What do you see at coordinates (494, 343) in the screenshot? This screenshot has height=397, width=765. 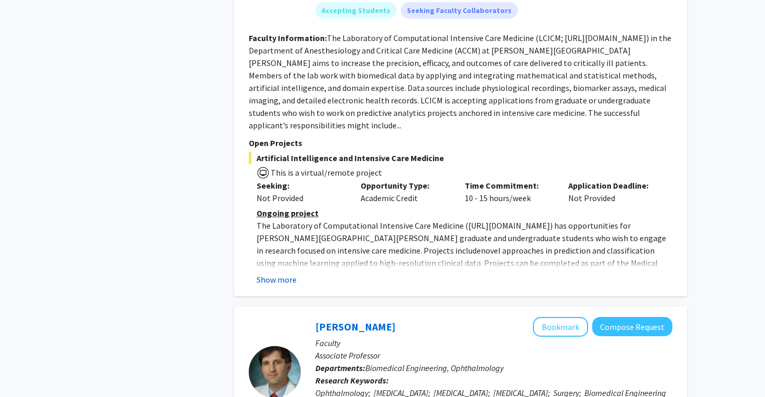 I see `p: Faculty` at bounding box center [494, 343].